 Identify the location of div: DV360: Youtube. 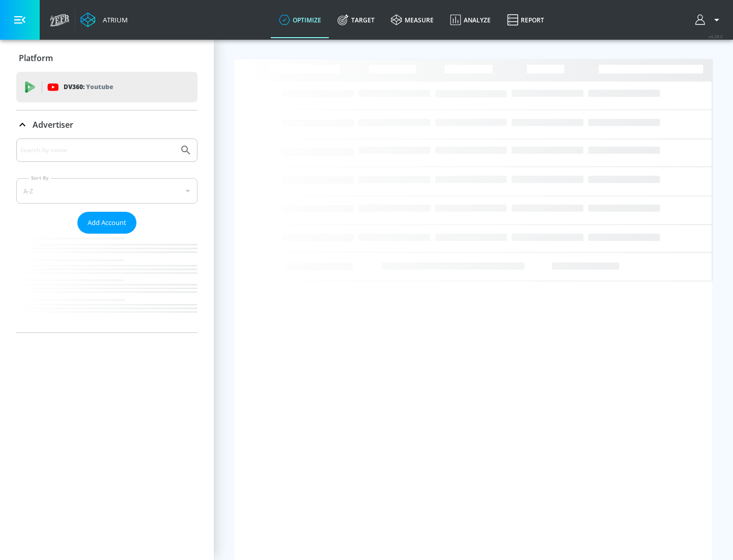
(107, 87).